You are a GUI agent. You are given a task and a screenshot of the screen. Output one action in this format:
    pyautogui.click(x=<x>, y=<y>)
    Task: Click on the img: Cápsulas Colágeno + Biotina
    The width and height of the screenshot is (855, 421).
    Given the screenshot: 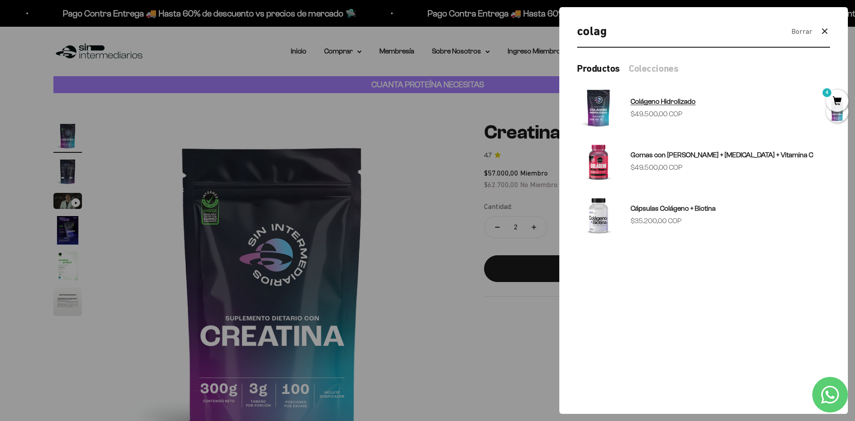 What is the action you would take?
    pyautogui.click(x=598, y=215)
    